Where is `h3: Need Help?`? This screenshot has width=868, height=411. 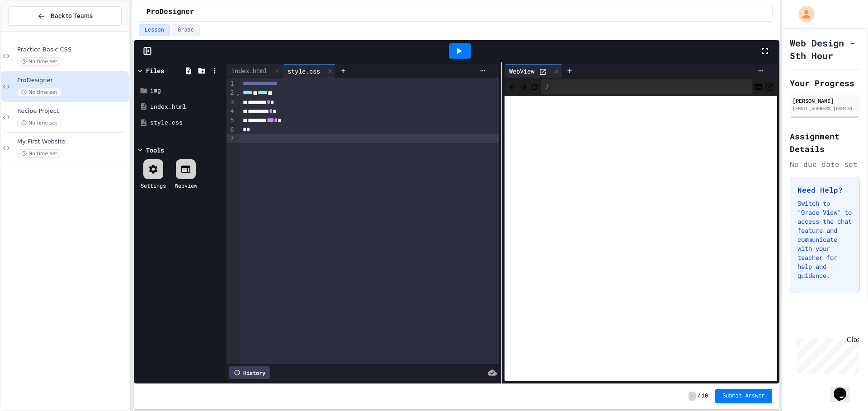
h3: Need Help? is located at coordinates (824, 190).